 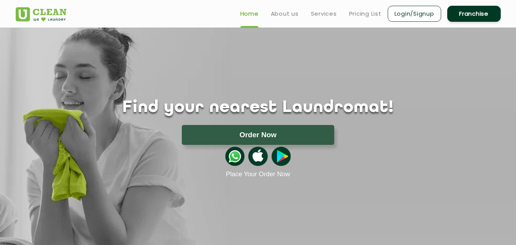 I want to click on img: playstoreicon.png, so click(x=281, y=156).